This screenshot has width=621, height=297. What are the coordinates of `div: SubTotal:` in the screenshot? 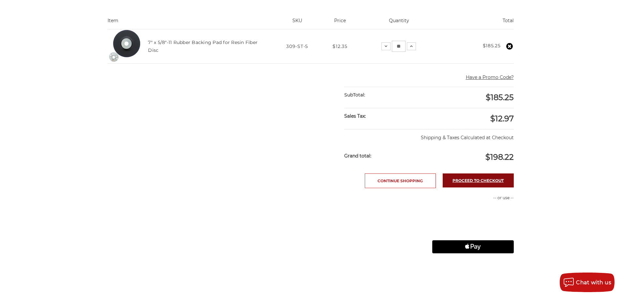 It's located at (387, 95).